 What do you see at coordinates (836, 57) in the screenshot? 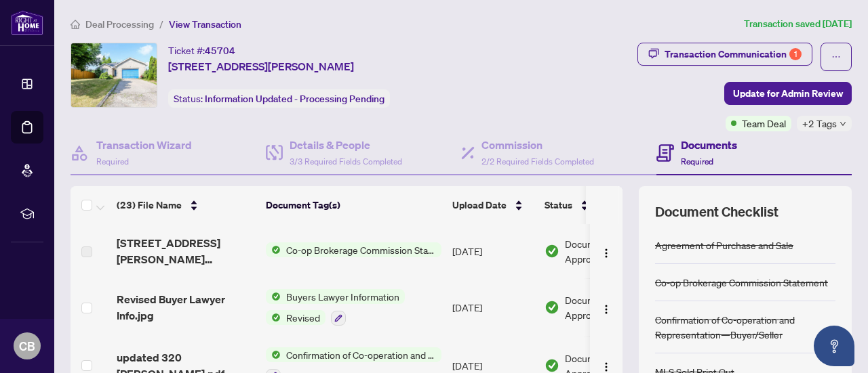
I see `span: ellipsis` at bounding box center [836, 57].